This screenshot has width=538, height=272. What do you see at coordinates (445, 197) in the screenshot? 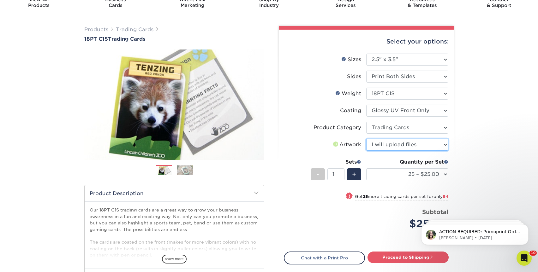
I see `span: $4` at bounding box center [445, 197].